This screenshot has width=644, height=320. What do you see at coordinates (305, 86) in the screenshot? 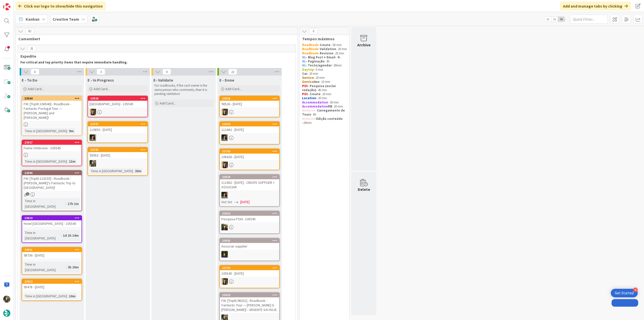
I see `strong: POI` at bounding box center [305, 86].